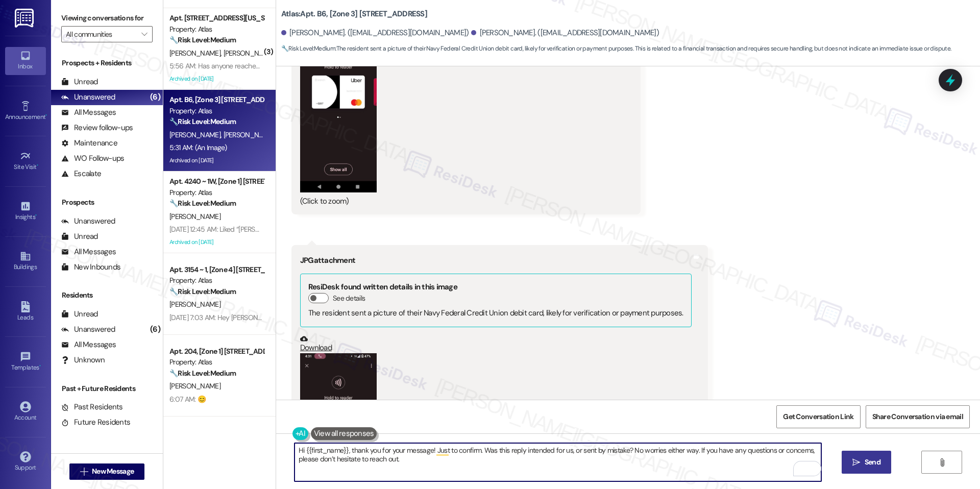 This screenshot has width=980, height=489. Describe the element at coordinates (107, 389) in the screenshot. I see `div: Past + Future Residents` at that location.